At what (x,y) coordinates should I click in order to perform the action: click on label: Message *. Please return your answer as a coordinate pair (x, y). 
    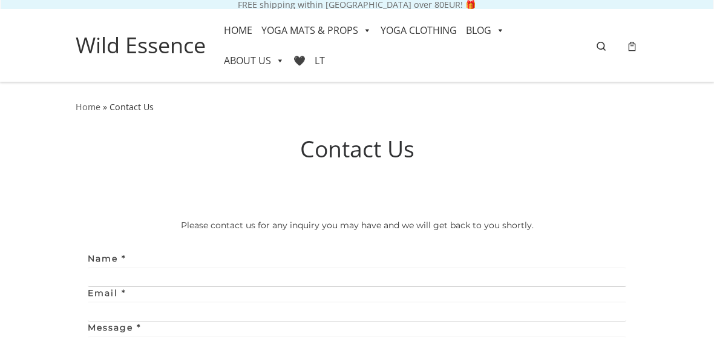
    Looking at the image, I should click on (357, 329).